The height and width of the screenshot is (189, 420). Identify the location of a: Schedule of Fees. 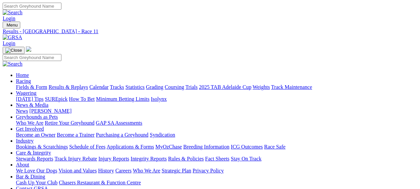
(87, 147).